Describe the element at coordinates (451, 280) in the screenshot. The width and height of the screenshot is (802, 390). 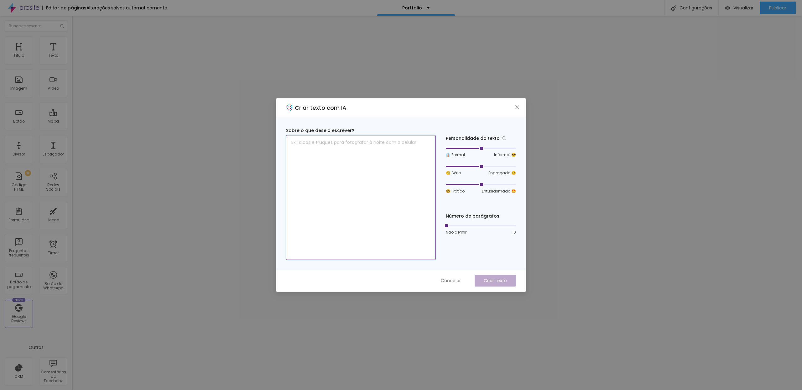
I see `span: Cancelar` at that location.